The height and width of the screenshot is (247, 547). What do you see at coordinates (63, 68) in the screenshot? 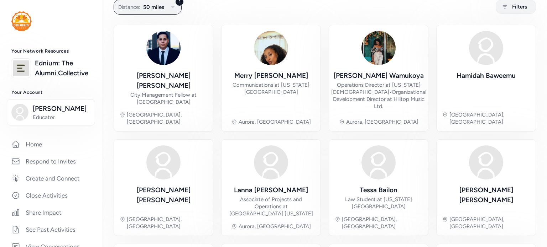
I see `a: Ednium: The Alumni Collective` at bounding box center [63, 68].